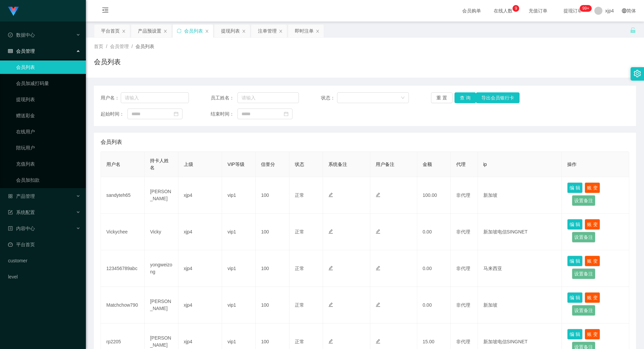  Describe the element at coordinates (44, 245) in the screenshot. I see `a: 图标: dashboard平台首页` at that location.